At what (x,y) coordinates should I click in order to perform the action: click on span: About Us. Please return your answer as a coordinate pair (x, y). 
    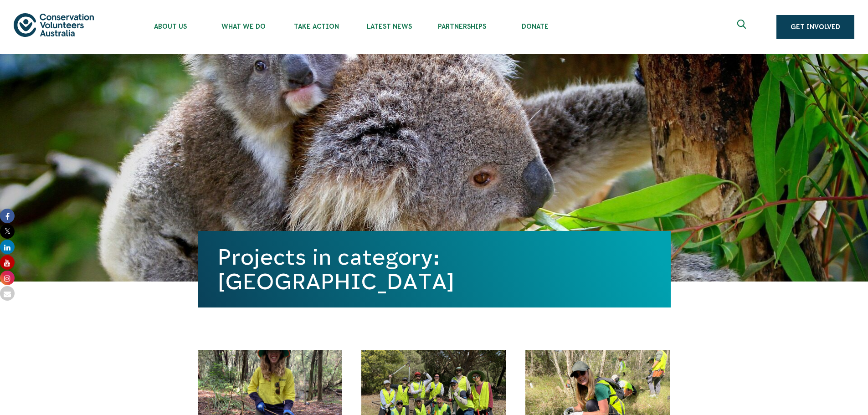
    Looking at the image, I should click on (170, 27).